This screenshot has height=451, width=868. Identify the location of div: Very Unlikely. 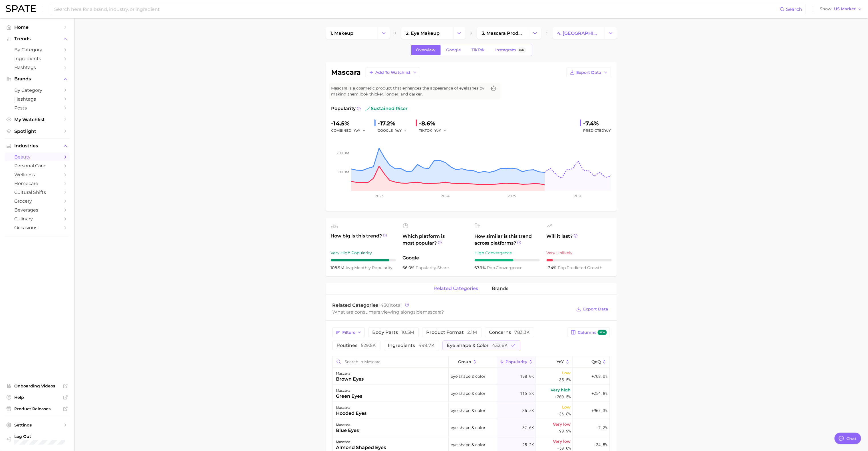
(579, 253).